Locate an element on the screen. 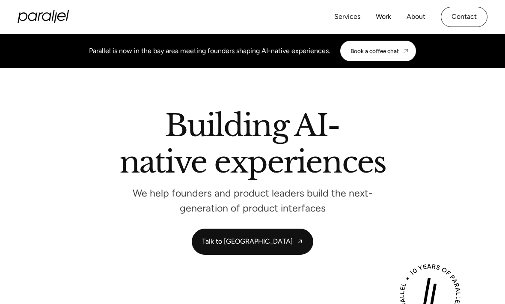  a: Book a coffee chat is located at coordinates (378, 51).